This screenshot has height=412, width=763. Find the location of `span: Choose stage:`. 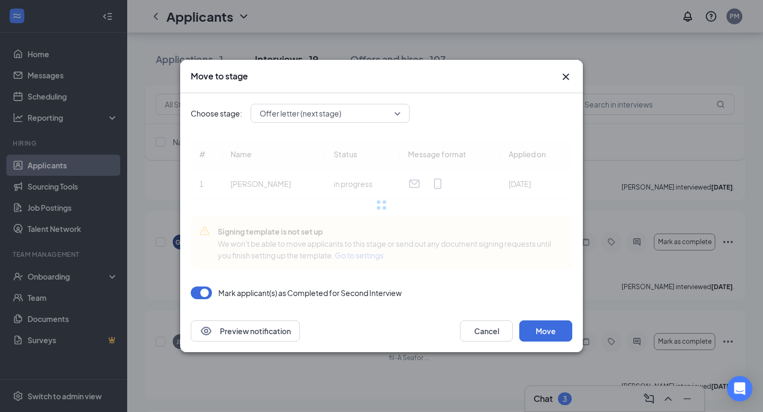

span: Choose stage: is located at coordinates (216, 113).